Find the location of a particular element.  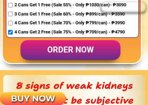

span: 4 Cans Get 2 Free (Sale 75% - Only ₱709/can) - ₱4790 is located at coordinates (70, 32).